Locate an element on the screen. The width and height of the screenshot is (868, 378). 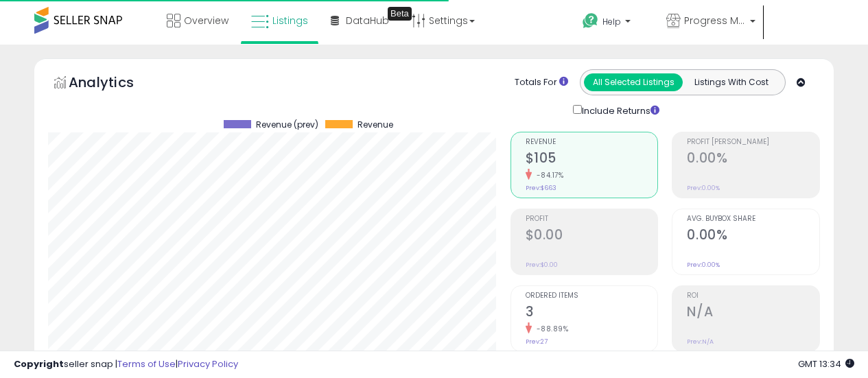
small: Prev: 27 is located at coordinates (537, 341).